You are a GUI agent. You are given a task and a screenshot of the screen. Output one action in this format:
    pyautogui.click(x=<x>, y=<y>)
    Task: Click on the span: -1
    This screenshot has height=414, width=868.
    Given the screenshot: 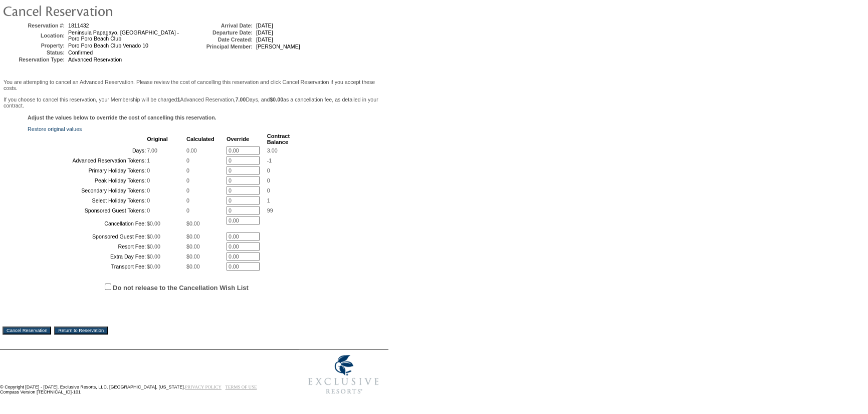 What is the action you would take?
    pyautogui.click(x=269, y=160)
    